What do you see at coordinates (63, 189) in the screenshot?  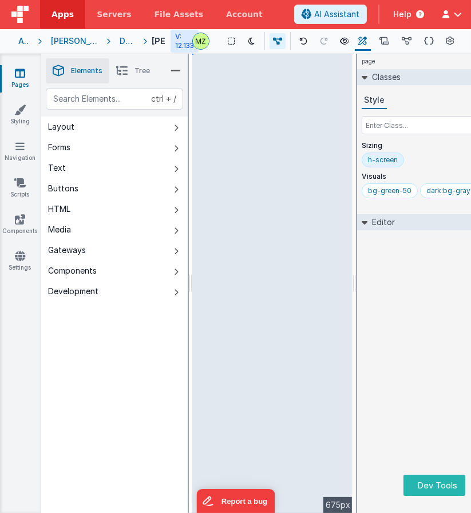 I see `div: Buttons` at bounding box center [63, 189].